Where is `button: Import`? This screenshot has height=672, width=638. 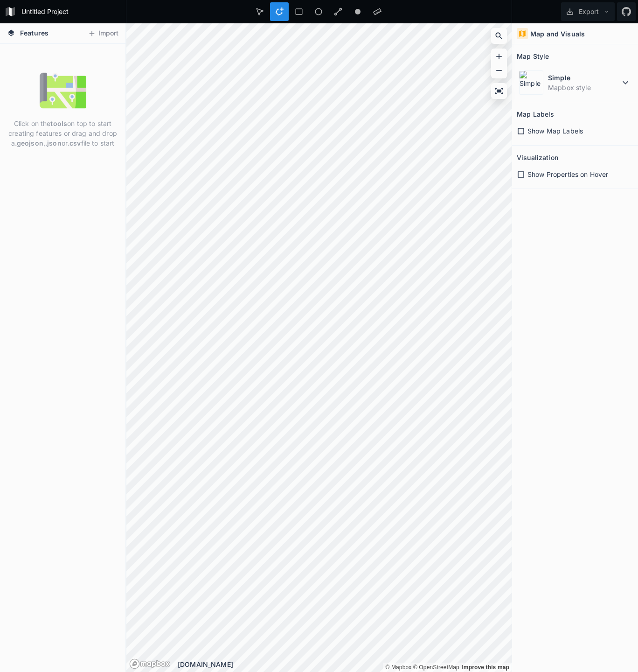 button: Import is located at coordinates (103, 34).